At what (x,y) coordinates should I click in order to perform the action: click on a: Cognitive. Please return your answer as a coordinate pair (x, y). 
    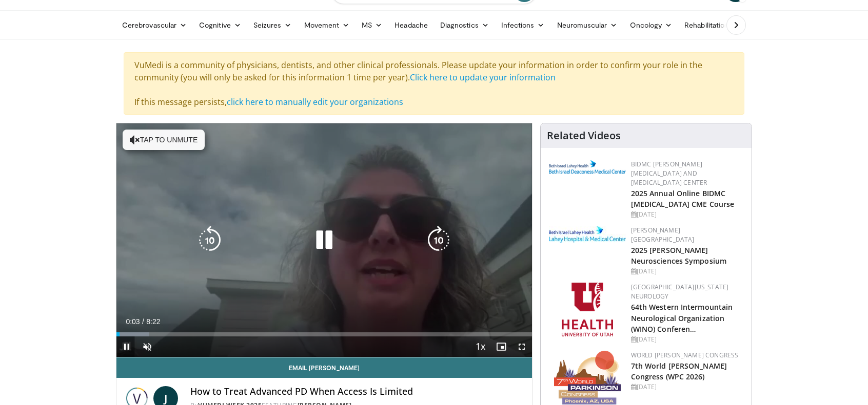
    Looking at the image, I should click on (220, 25).